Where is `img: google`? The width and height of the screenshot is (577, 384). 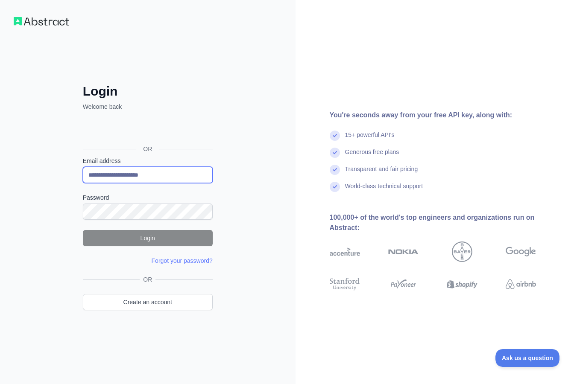 img: google is located at coordinates (521, 252).